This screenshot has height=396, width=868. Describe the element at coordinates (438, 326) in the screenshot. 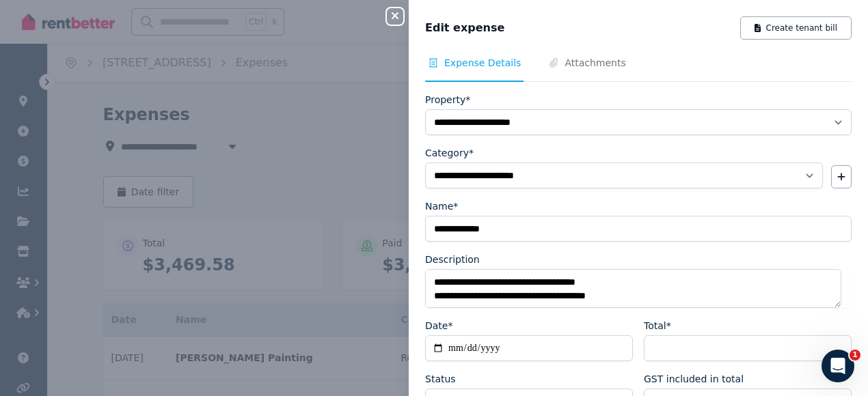

I see `label: Date*` at that location.